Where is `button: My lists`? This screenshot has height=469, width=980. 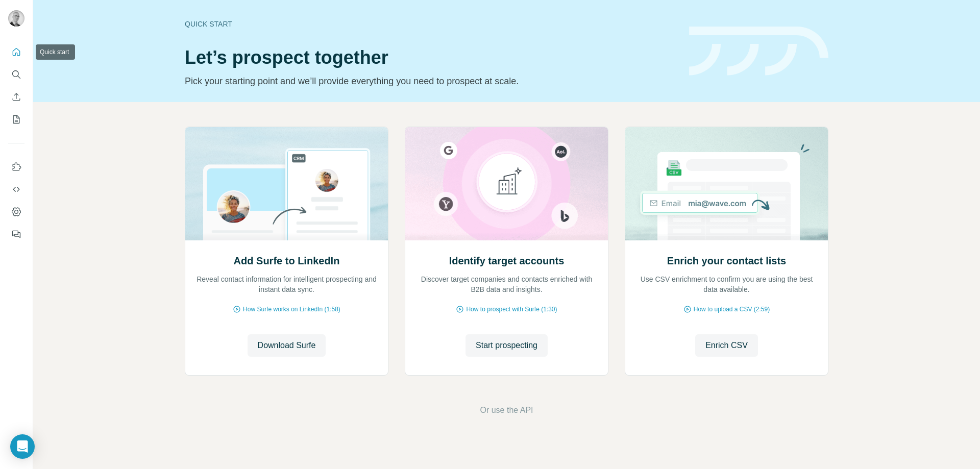
button: My lists is located at coordinates (16, 119).